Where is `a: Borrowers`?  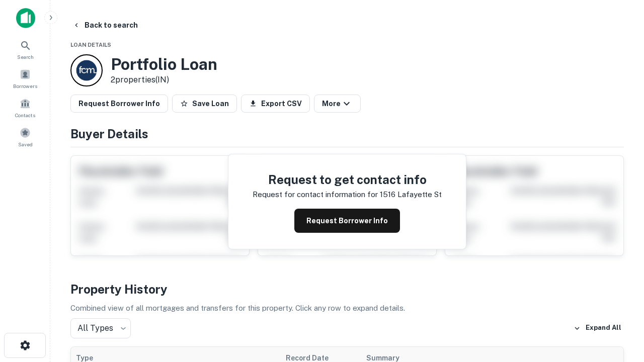 a: Borrowers is located at coordinates (25, 78).